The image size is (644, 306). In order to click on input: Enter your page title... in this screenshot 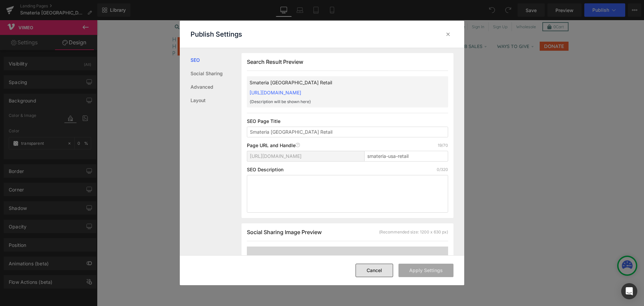, I will do `click(347, 132)`.